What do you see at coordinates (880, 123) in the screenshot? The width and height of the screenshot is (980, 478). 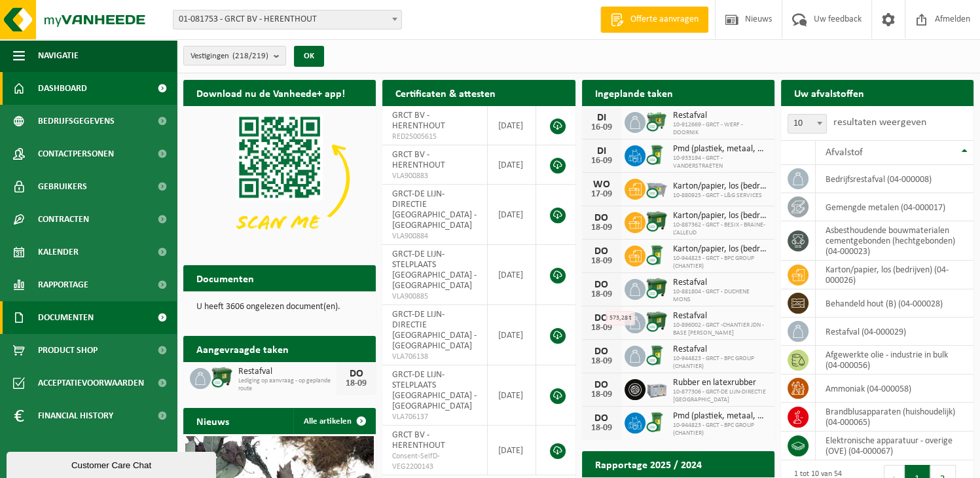 I see `label: resultaten weergeven` at bounding box center [880, 123].